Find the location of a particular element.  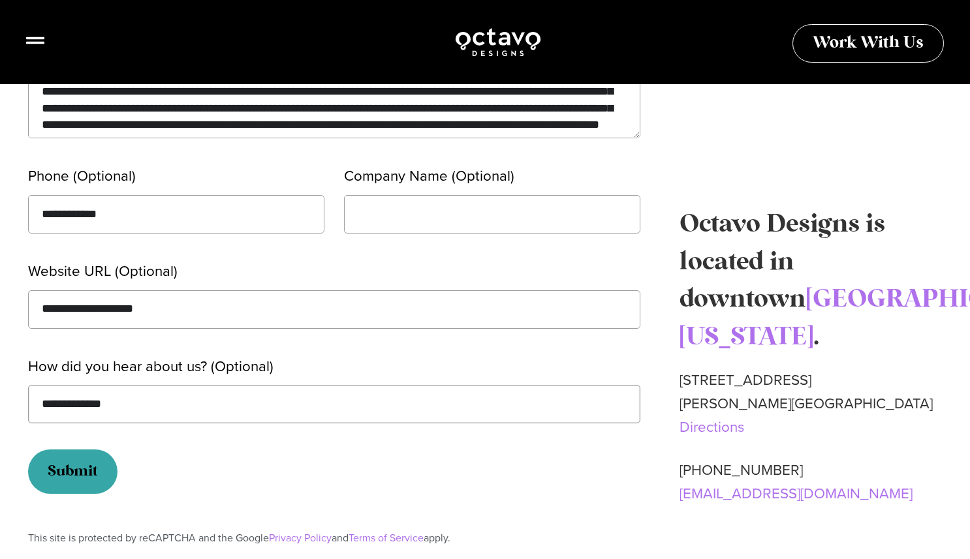

a: Work With Us is located at coordinates (868, 43).